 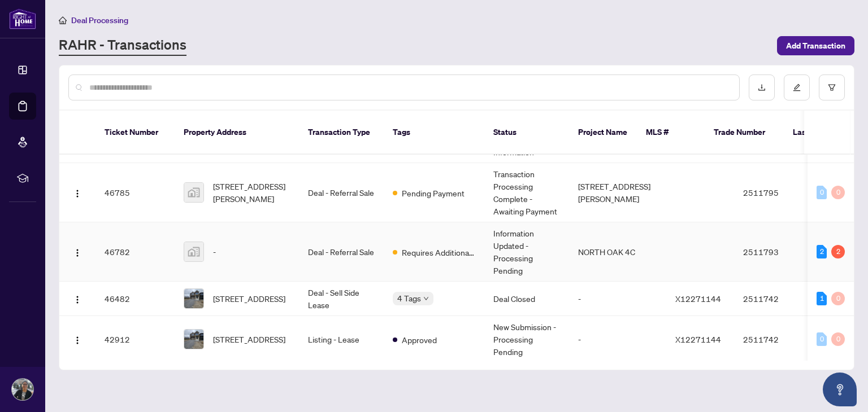 What do you see at coordinates (135, 339) in the screenshot?
I see `td: 42912` at bounding box center [135, 339].